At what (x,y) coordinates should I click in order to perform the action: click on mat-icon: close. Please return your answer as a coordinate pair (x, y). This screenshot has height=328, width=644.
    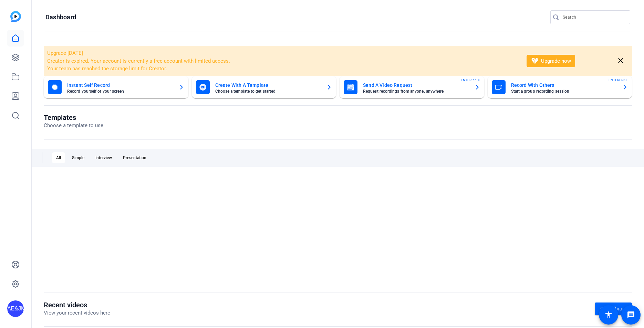
    Looking at the image, I should click on (621, 61).